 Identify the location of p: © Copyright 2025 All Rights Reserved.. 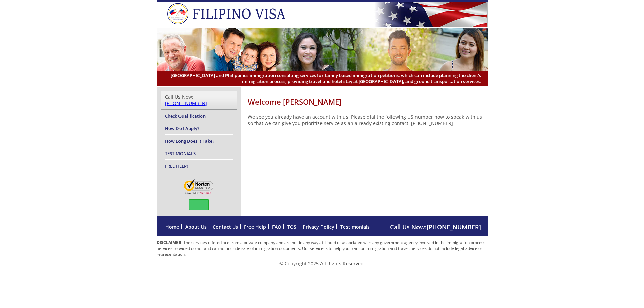
(322, 263).